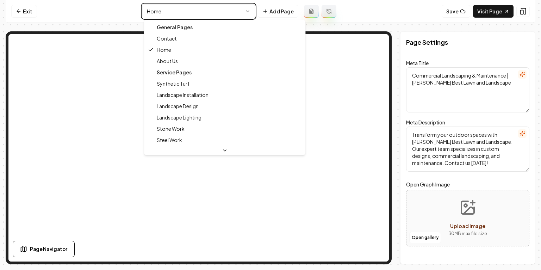  I want to click on span: Landscape Installation, so click(182, 95).